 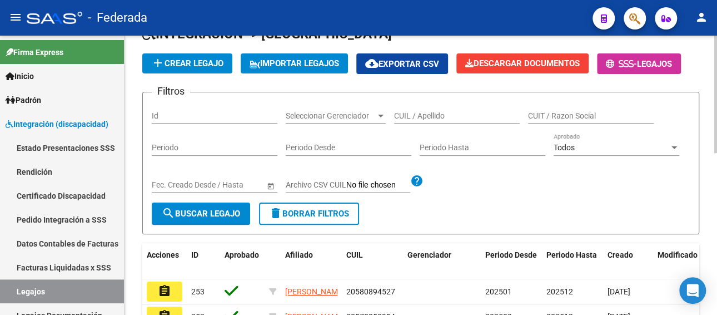 I want to click on mat-icon: search, so click(x=168, y=213).